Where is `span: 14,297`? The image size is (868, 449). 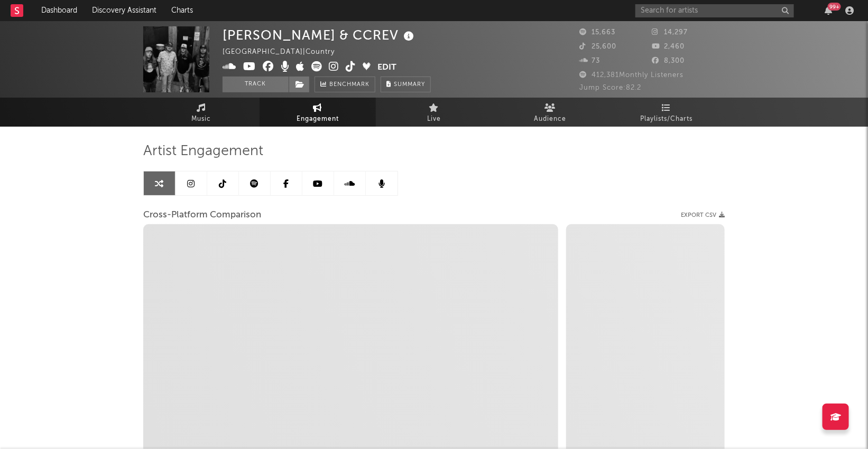 span: 14,297 is located at coordinates (670, 32).